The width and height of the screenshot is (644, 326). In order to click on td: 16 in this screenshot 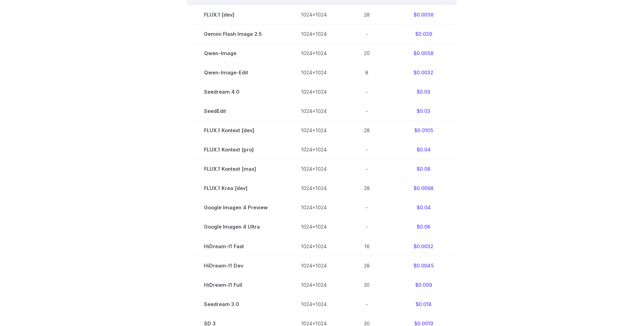, I will do `click(367, 246)`.